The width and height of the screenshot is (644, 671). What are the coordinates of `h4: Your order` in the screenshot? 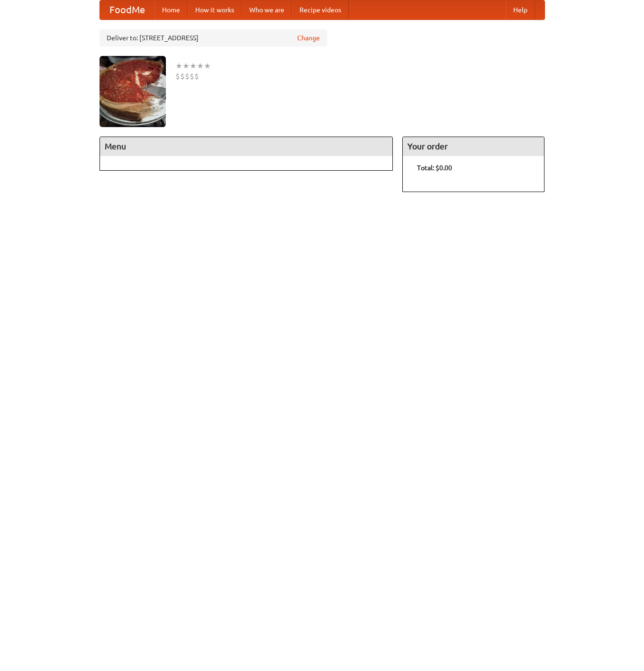 It's located at (474, 146).